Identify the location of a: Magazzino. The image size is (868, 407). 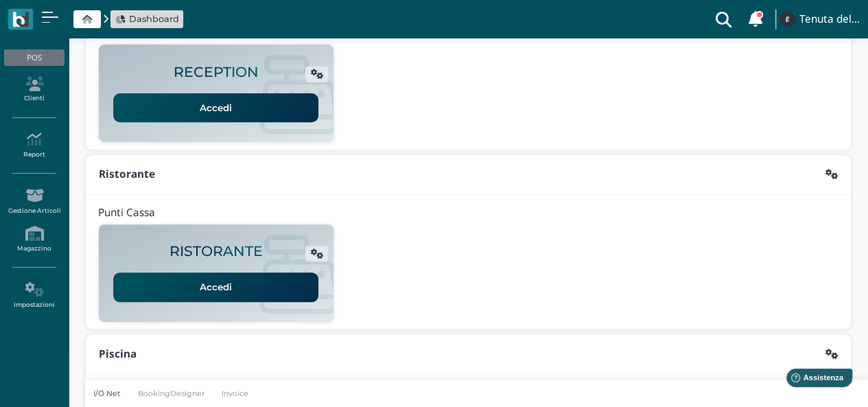
(34, 239).